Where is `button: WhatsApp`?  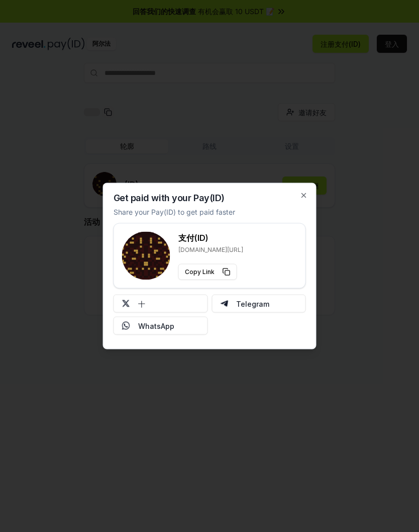 button: WhatsApp is located at coordinates (161, 326).